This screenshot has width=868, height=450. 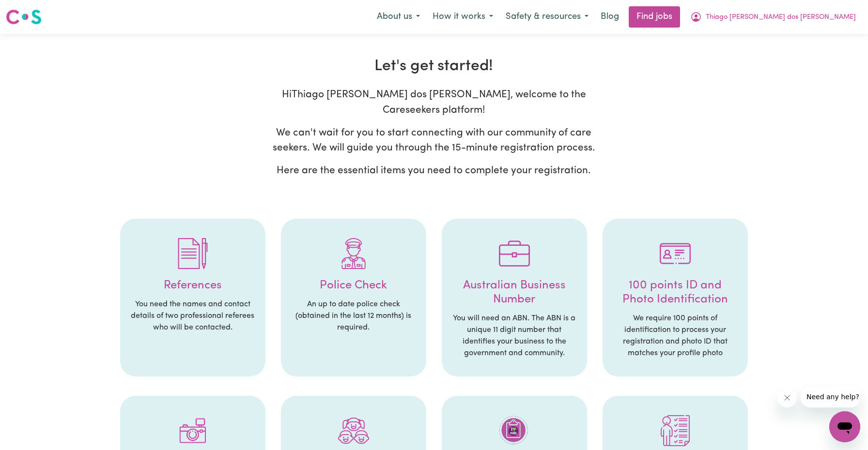 What do you see at coordinates (610, 17) in the screenshot?
I see `a: Blog` at bounding box center [610, 17].